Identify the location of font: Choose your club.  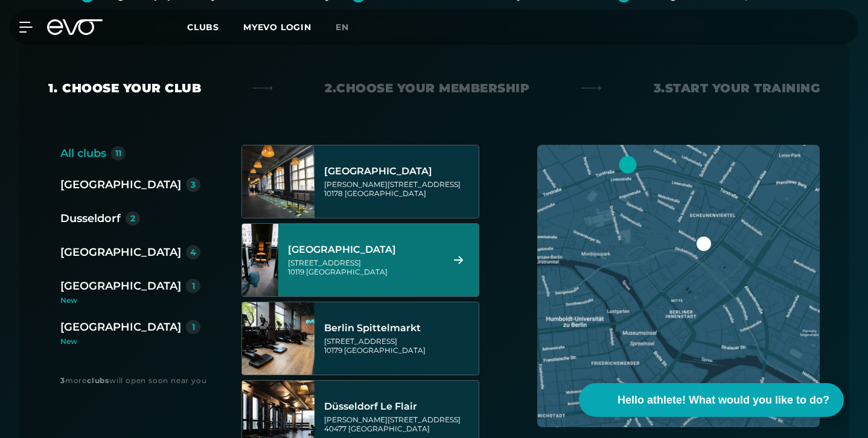
(132, 88).